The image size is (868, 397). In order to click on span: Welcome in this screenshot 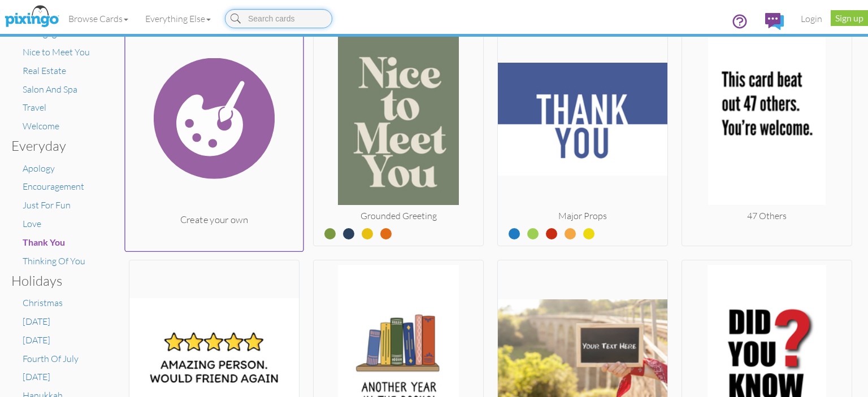, I will do `click(41, 126)`.